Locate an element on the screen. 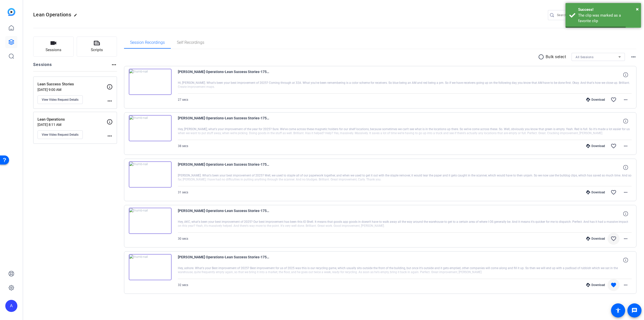 The height and width of the screenshot is (320, 644). span: Session Recordings is located at coordinates (147, 43).